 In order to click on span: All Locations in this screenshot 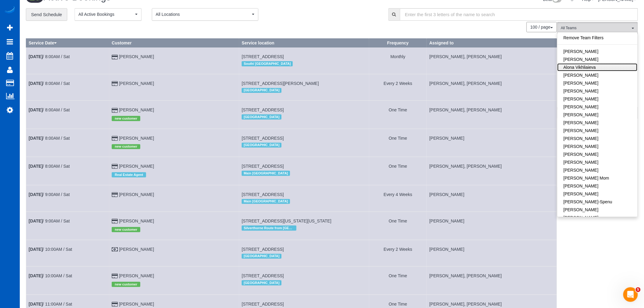, I will do `click(203, 14)`.